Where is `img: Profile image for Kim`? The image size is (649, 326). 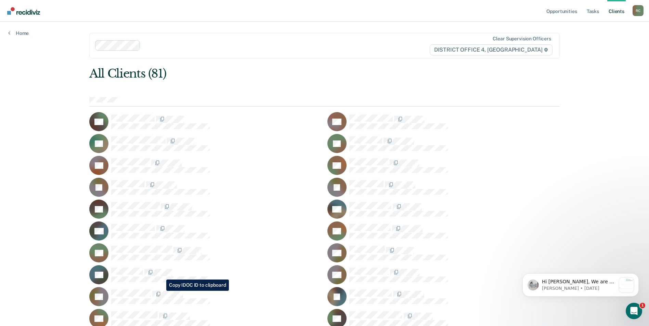
img: Profile image for Kim is located at coordinates (21, 25).